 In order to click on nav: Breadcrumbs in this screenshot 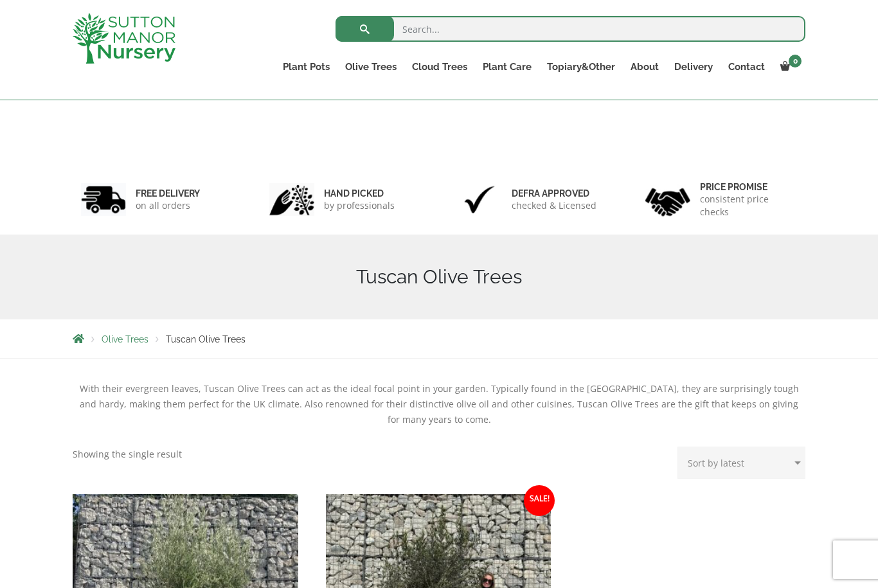, I will do `click(439, 339)`.